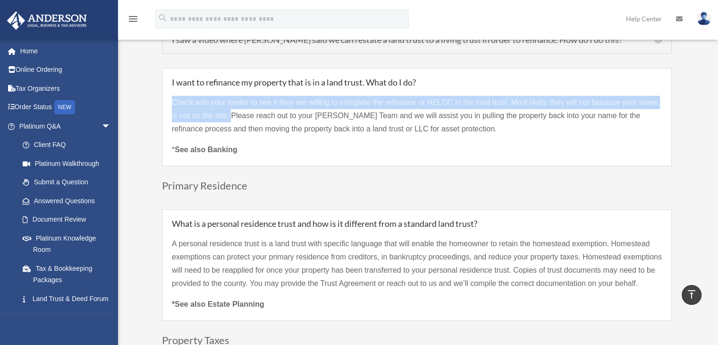 The width and height of the screenshot is (718, 345). What do you see at coordinates (66, 88) in the screenshot?
I see `a: Tax Organizers` at bounding box center [66, 88].